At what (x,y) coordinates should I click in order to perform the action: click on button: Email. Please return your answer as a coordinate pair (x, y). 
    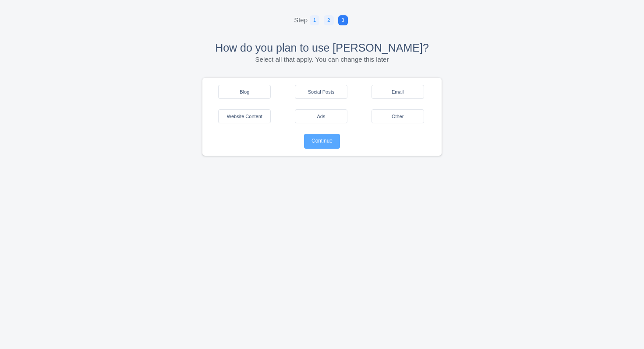
    Looking at the image, I should click on (398, 92).